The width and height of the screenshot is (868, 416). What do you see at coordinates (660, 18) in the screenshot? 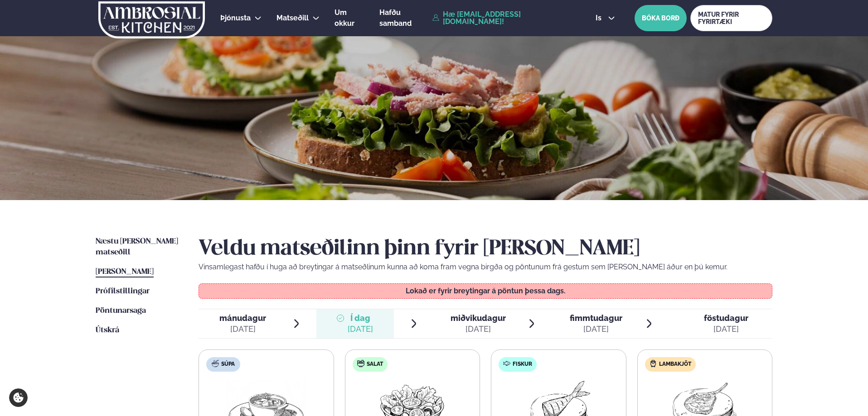
I see `button: BÓKA BORÐ` at bounding box center [660, 18].